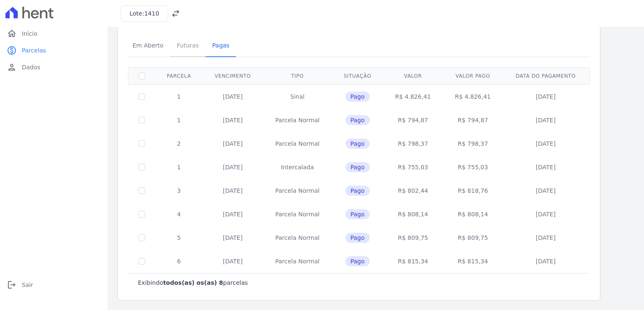 This screenshot has height=310, width=644. What do you see at coordinates (178, 190) in the screenshot?
I see `td: 3` at bounding box center [178, 190].